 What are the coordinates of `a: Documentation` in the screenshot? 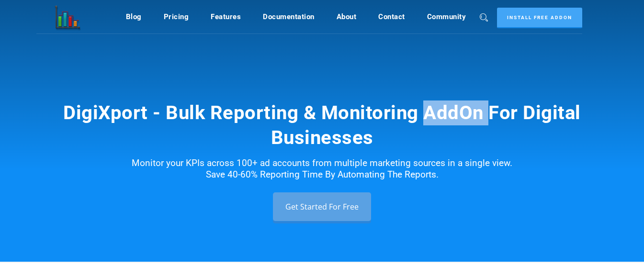 It's located at (288, 17).